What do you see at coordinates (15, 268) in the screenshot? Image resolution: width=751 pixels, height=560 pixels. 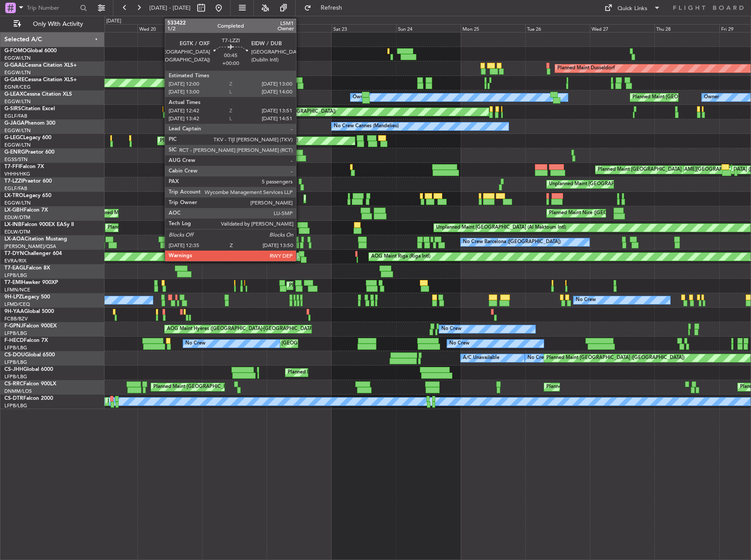 I see `span: T7-EAGL` at bounding box center [15, 268].